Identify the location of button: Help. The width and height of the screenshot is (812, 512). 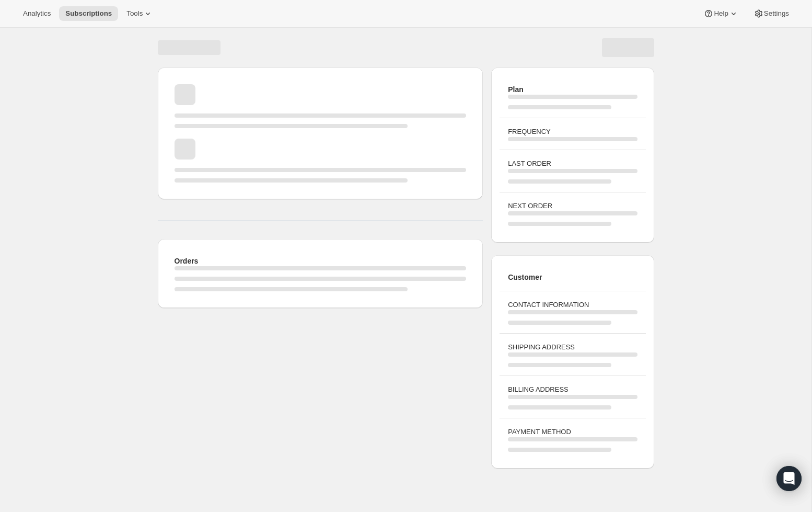
(720, 14).